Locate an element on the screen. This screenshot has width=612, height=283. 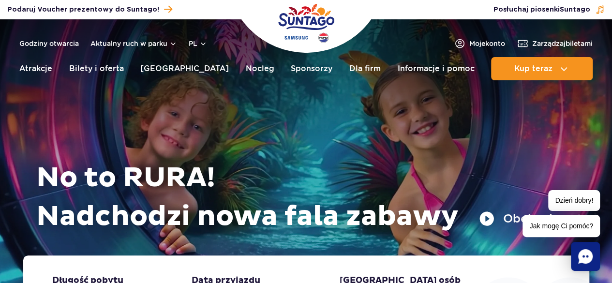
span: Kup teraz is located at coordinates (532, 69).